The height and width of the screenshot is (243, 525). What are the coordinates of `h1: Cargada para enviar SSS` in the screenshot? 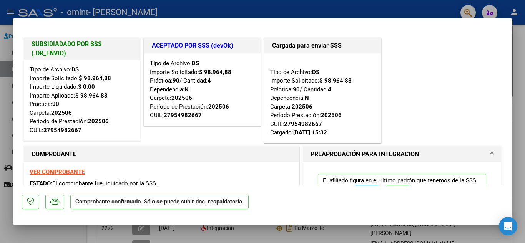 It's located at (322, 46).